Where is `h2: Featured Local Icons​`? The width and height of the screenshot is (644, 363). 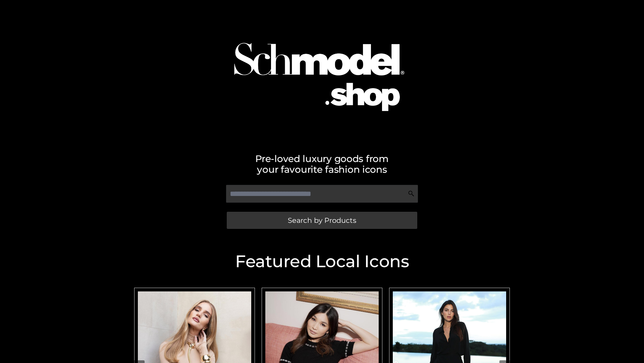
h2: Featured Local Icons​ is located at coordinates (322, 261).